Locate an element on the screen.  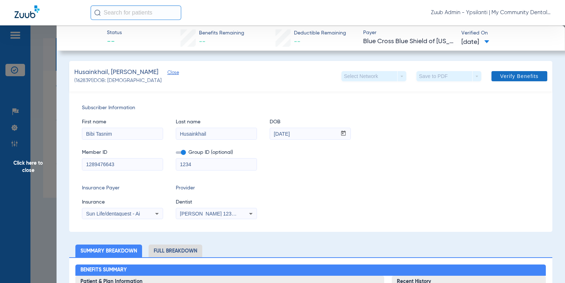
li: Summary Breakdown is located at coordinates (109, 251).